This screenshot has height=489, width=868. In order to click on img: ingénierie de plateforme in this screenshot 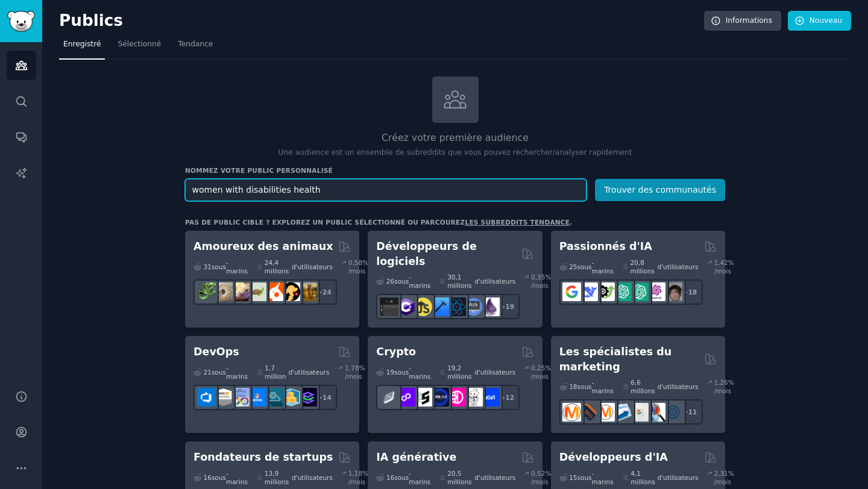, I will do `click(274, 397)`.